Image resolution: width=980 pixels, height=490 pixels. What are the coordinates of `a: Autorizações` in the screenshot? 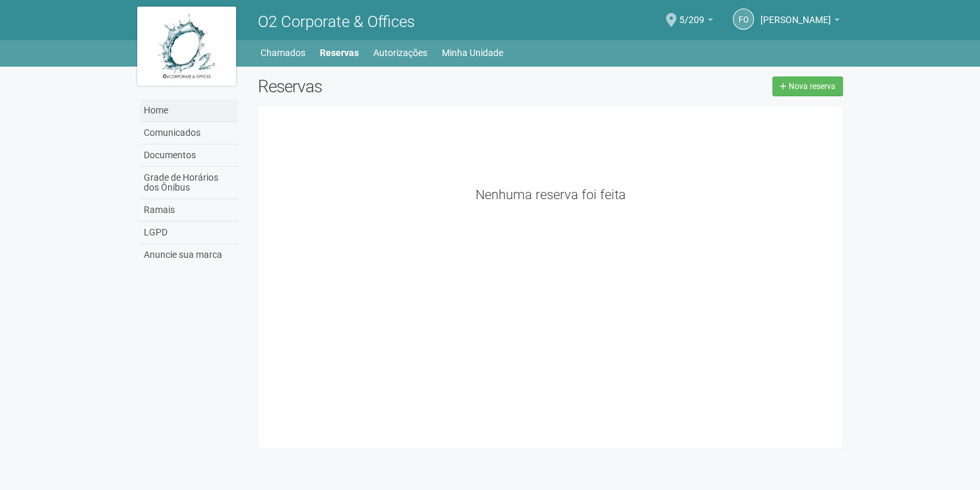 It's located at (401, 52).